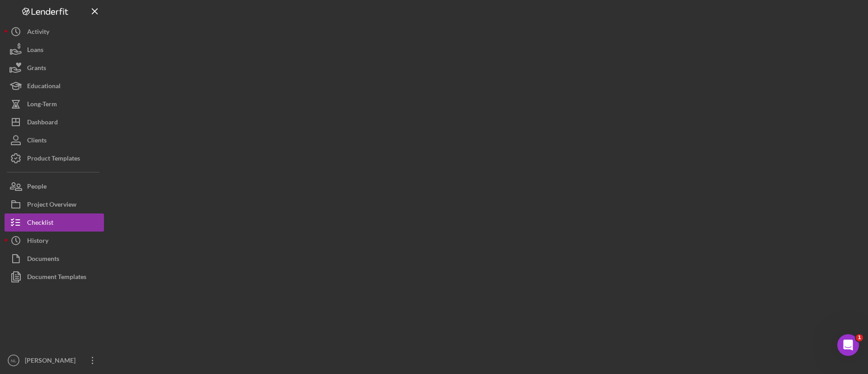 This screenshot has width=868, height=374. Describe the element at coordinates (54, 32) in the screenshot. I see `button: Activity` at that location.